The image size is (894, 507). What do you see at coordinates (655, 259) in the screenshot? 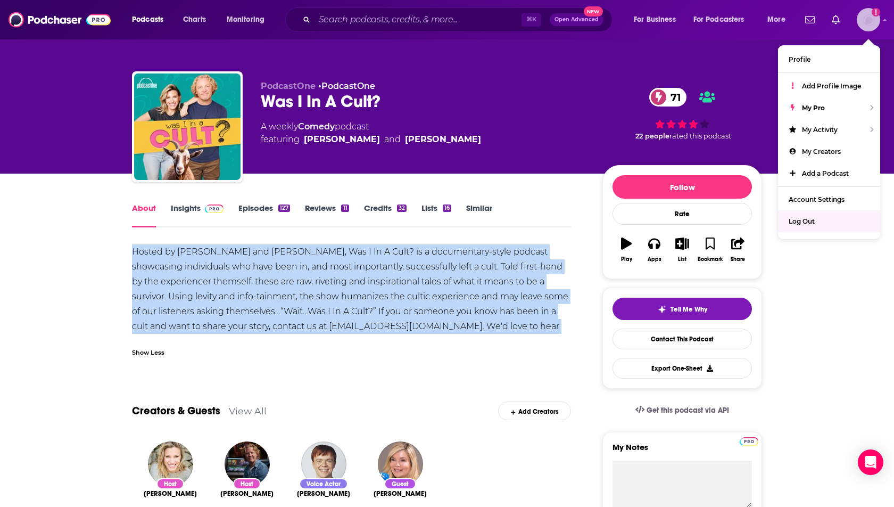
I see `div: Apps` at bounding box center [655, 259].